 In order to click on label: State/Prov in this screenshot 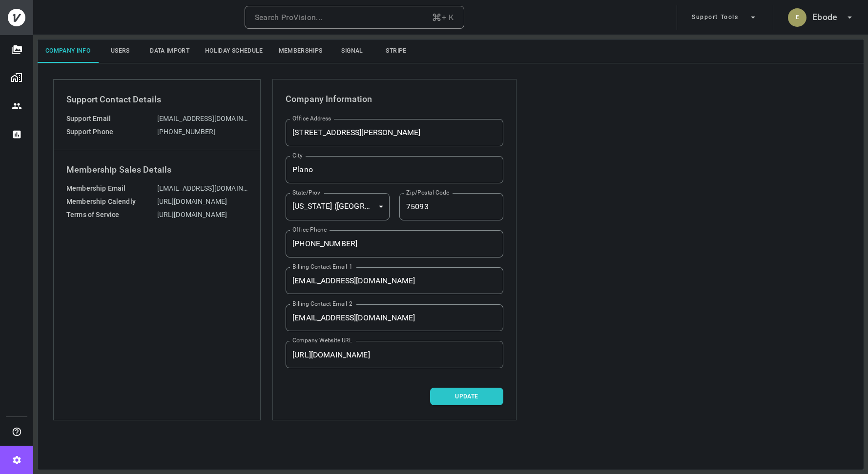, I will do `click(306, 193)`.